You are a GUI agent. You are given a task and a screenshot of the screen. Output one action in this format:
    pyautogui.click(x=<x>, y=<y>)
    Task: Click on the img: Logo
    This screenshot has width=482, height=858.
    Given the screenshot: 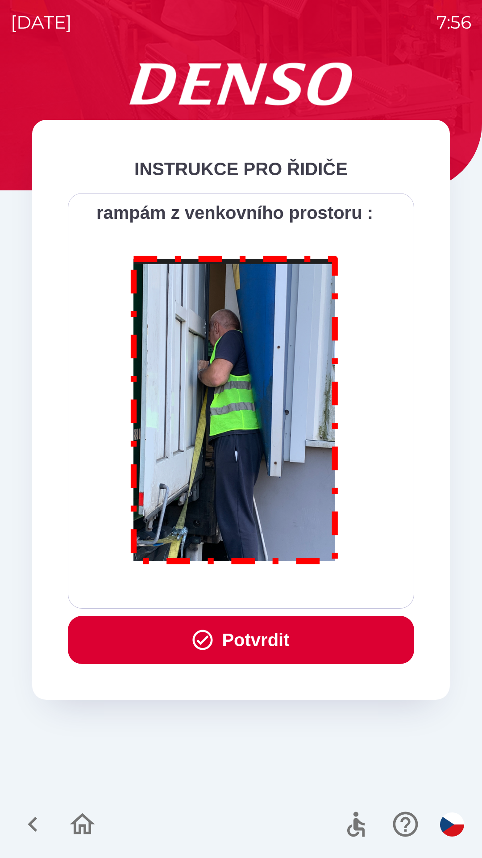 What is the action you would take?
    pyautogui.click(x=241, y=84)
    